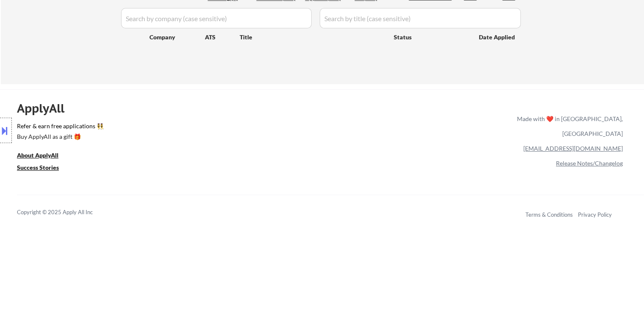 The height and width of the screenshot is (309, 644). Describe the element at coordinates (497, 37) in the screenshot. I see `div: Date Applied` at that location.